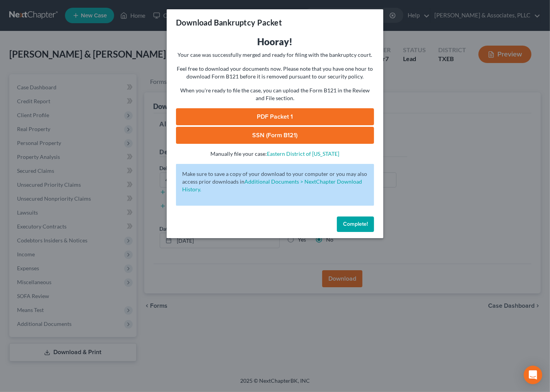 The height and width of the screenshot is (392, 550). Describe the element at coordinates (275, 42) in the screenshot. I see `h3: Hooray!` at that location.